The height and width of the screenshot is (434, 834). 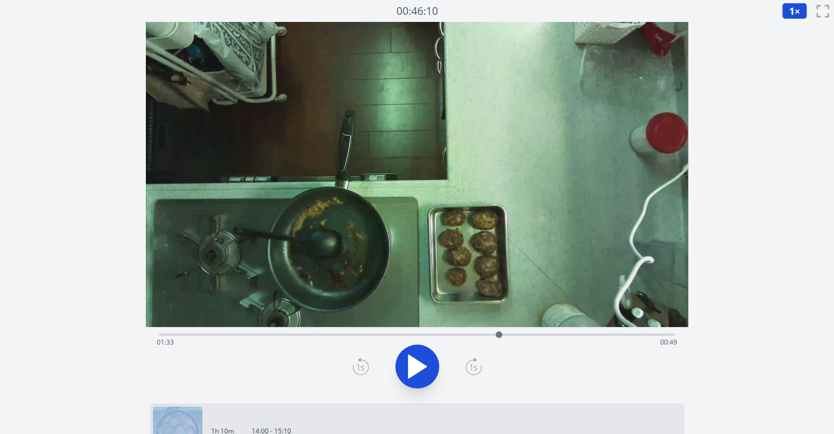 I want to click on span: 1, so click(x=792, y=11).